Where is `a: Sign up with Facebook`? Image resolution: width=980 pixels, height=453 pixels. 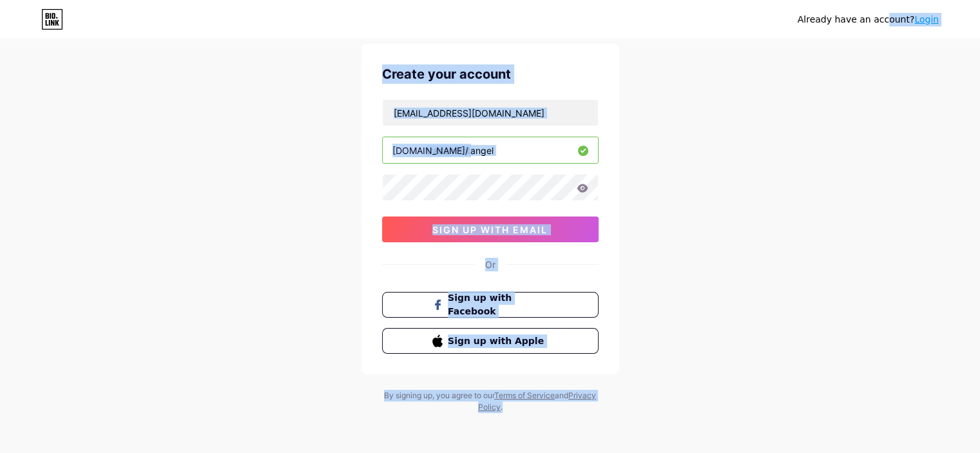
a: Sign up with Facebook is located at coordinates (490, 305).